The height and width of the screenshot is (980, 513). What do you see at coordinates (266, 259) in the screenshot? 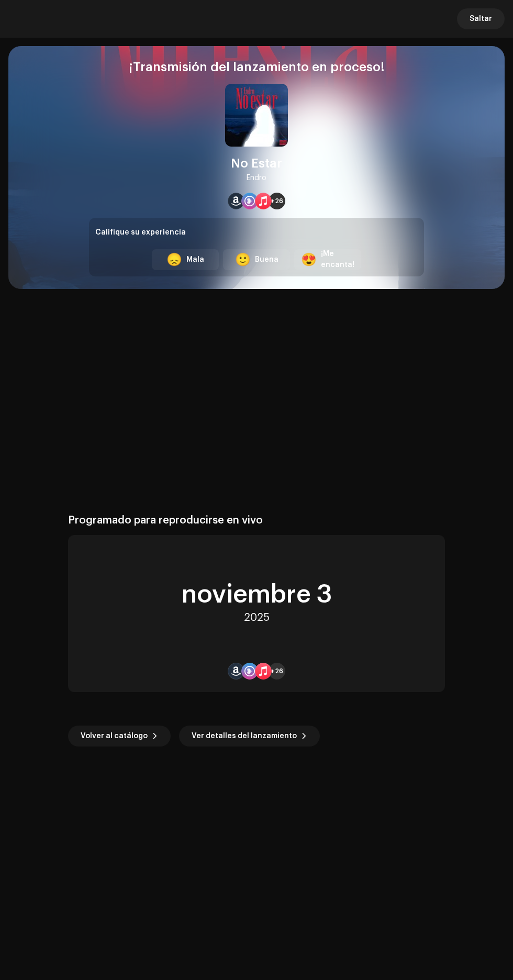
I see `div: Buena` at bounding box center [266, 259].